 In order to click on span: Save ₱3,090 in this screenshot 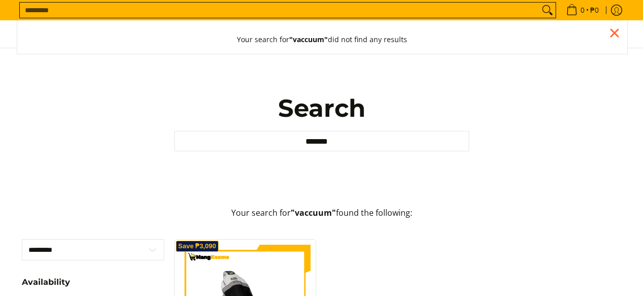, I will do `click(197, 246)`.